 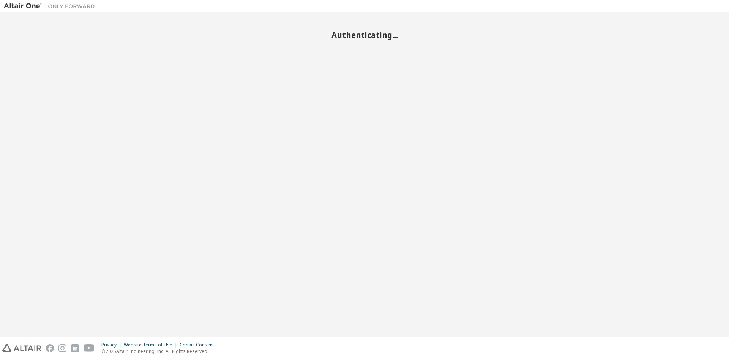 I want to click on img: altair_logo.svg, so click(x=22, y=348).